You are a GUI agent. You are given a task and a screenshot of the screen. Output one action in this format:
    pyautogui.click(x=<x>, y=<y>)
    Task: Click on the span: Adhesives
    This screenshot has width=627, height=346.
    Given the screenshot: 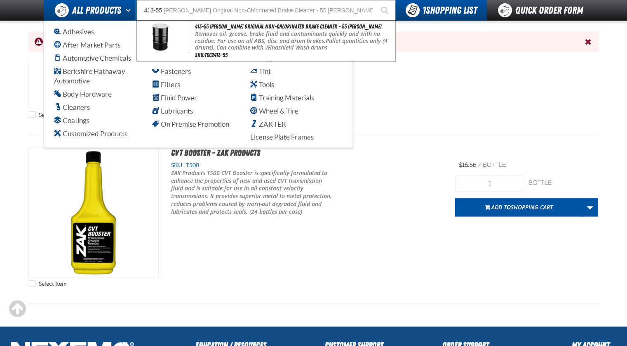 What is the action you would take?
    pyautogui.click(x=74, y=31)
    